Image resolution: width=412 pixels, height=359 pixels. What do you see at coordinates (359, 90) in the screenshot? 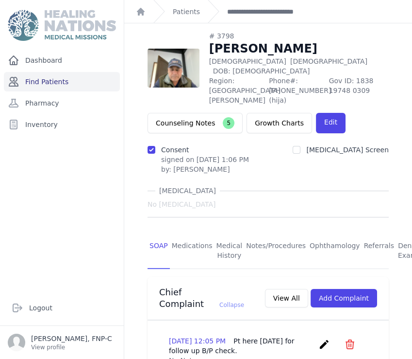
I see `span: Gov ID: 1838 19748 0309` at bounding box center [359, 90].